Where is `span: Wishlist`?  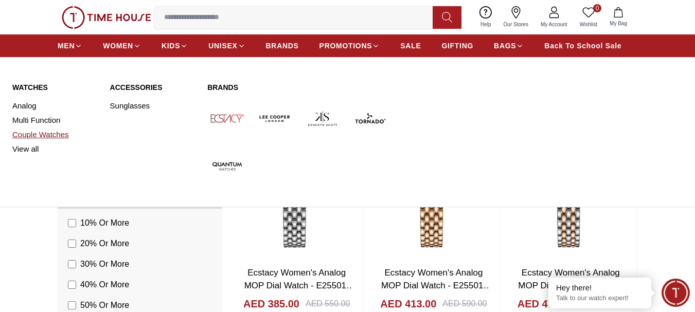 span: Wishlist is located at coordinates (589, 24).